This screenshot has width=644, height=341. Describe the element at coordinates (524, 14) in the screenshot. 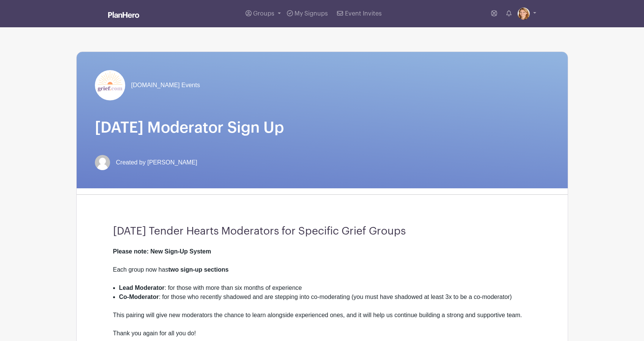

I see `img: Headshot.jpg` at that location.